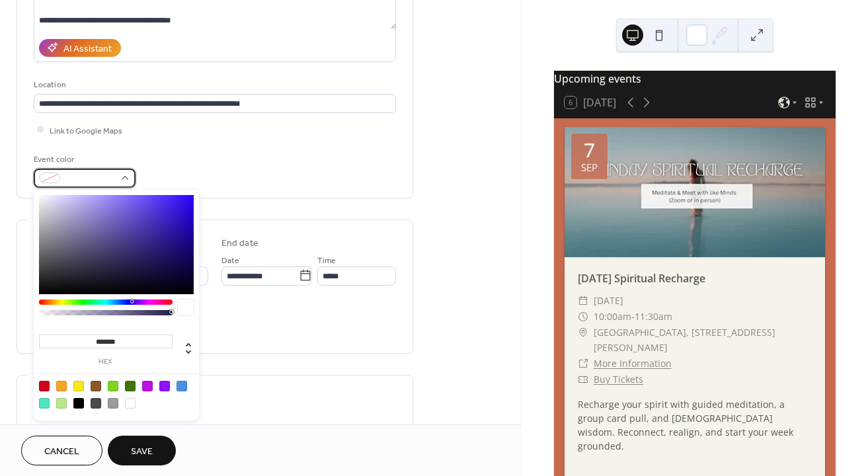 The image size is (868, 476). Describe the element at coordinates (44, 386) in the screenshot. I see `div: #D0021B` at that location.